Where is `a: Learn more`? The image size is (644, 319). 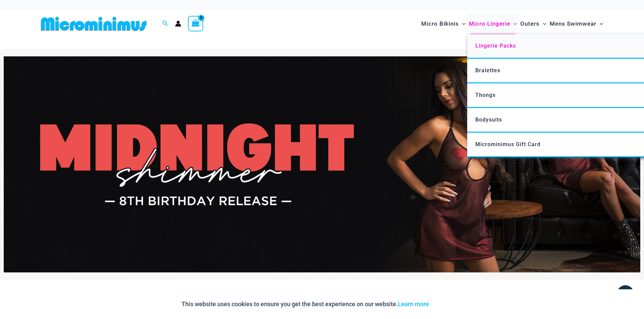 a: Learn more is located at coordinates (413, 304).